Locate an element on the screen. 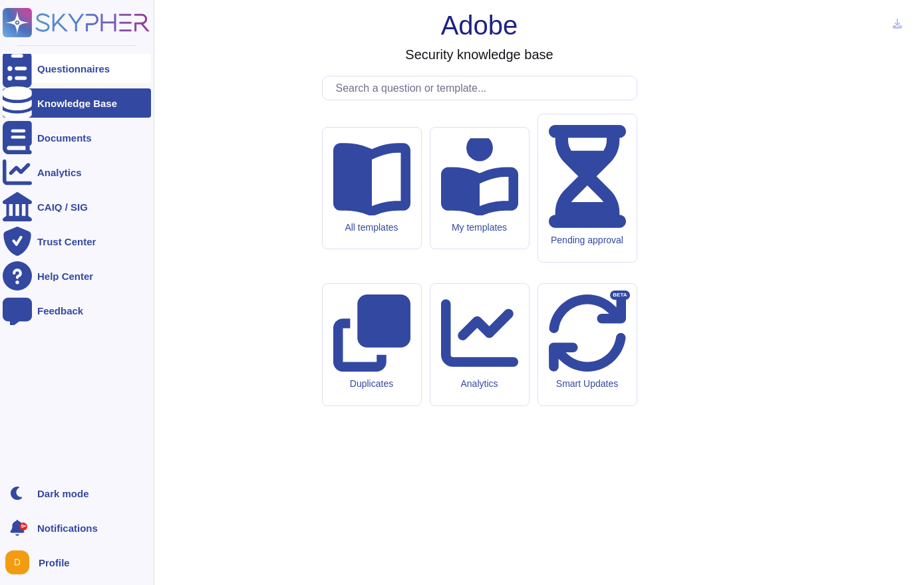  div: Knowledge Base is located at coordinates (77, 103).